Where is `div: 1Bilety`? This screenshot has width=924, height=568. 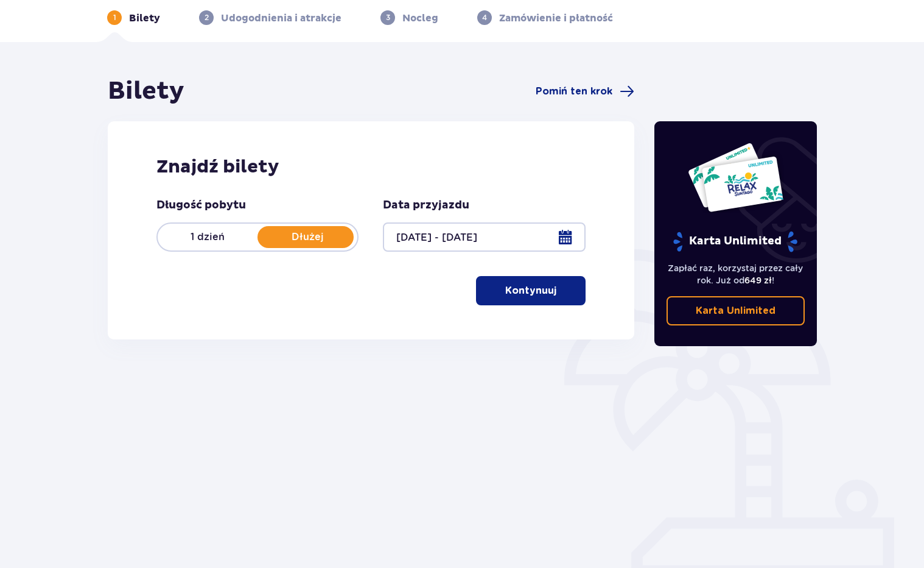
div: 1Bilety is located at coordinates (133, 18).